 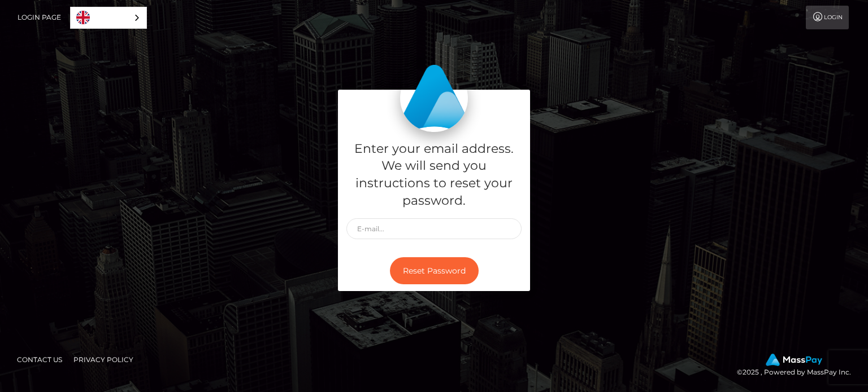 I want to click on div: © 2025 , Powered by MassPay Inc., so click(x=798, y=366).